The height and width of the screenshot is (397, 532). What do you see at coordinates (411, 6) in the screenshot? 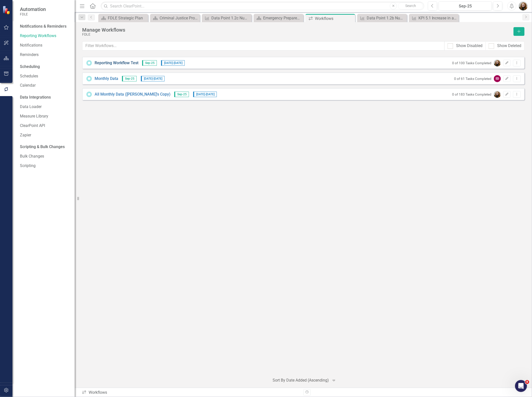
I see `button: Search` at bounding box center [411, 6].